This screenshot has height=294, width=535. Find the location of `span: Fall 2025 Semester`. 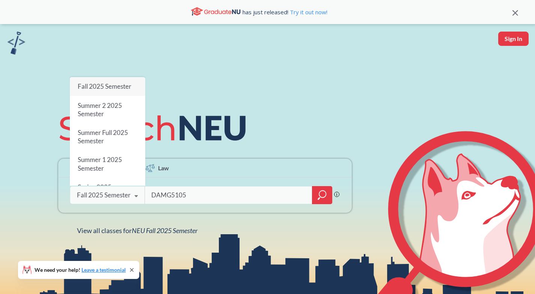

span: Fall 2025 Semester is located at coordinates (104, 86).